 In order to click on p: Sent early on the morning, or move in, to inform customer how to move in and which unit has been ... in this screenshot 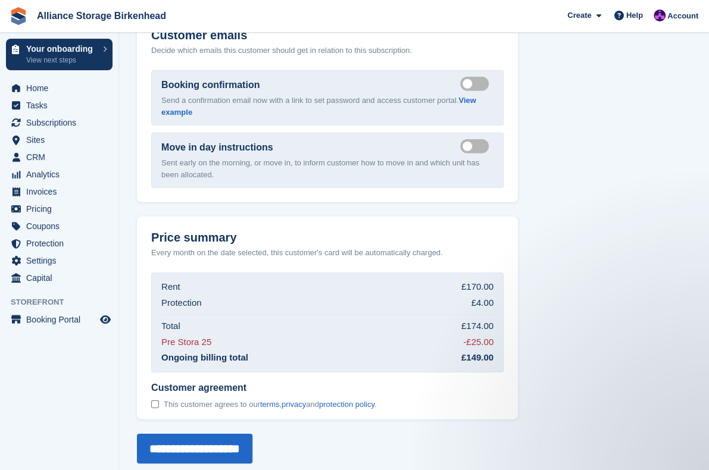, I will do `click(328, 169)`.